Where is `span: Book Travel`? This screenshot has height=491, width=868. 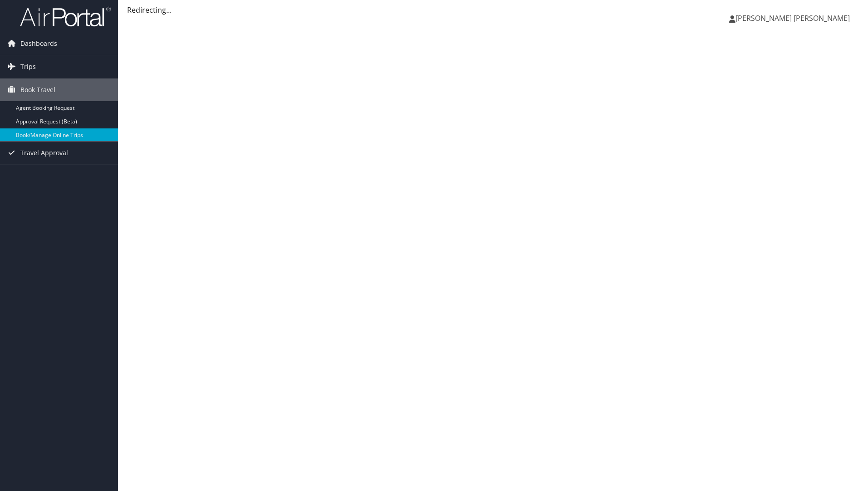 span: Book Travel is located at coordinates (37, 90).